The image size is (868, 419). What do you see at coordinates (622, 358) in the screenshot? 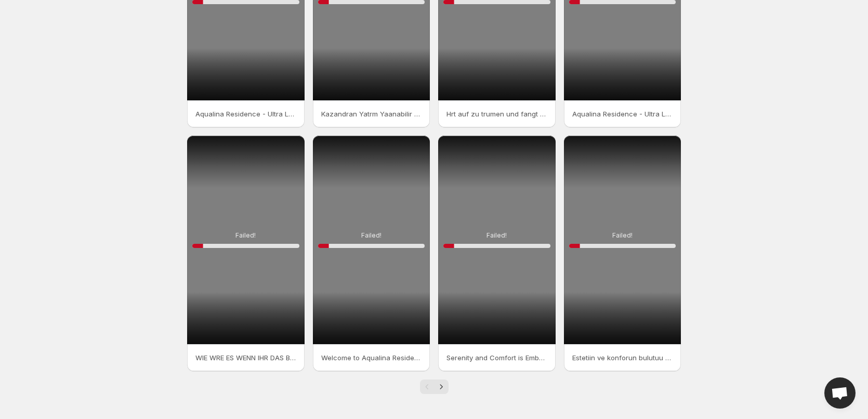
I see `p: Estetiin ve konforun bulutuu yer Neo Residence ile esiz lks ve tasarm yaayn NeoResidence KbrsnKal...` at bounding box center [622, 358].